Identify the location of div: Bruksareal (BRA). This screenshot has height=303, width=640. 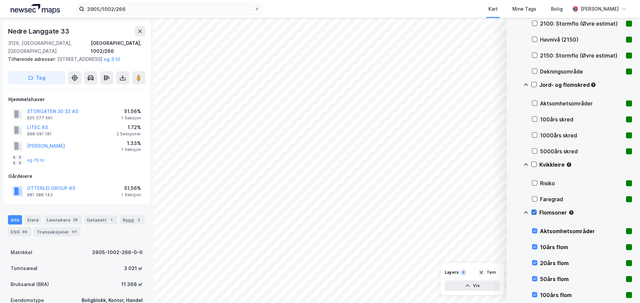
(30, 285).